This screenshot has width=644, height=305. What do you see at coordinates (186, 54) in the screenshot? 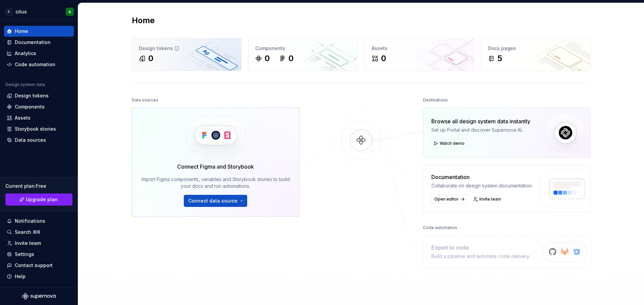
I see `a: Design tokens0` at bounding box center [186, 54].